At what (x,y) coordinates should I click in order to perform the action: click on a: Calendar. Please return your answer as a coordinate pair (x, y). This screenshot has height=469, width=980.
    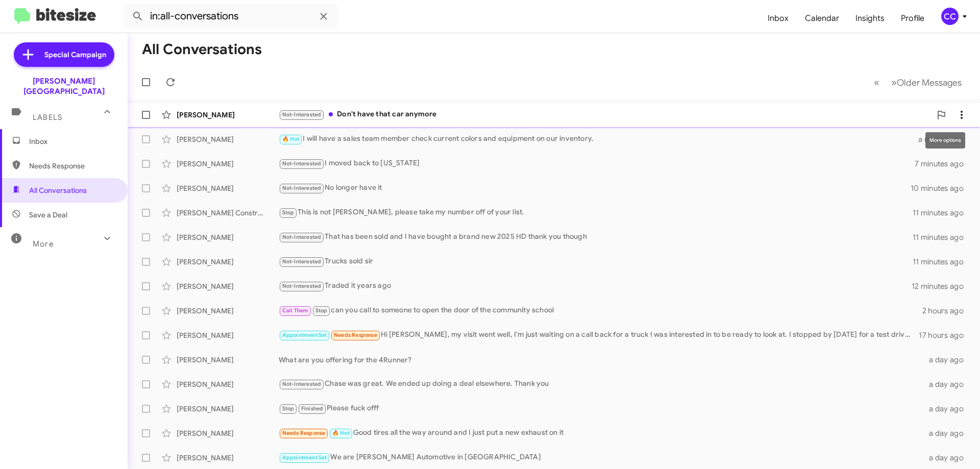
    Looking at the image, I should click on (822, 19).